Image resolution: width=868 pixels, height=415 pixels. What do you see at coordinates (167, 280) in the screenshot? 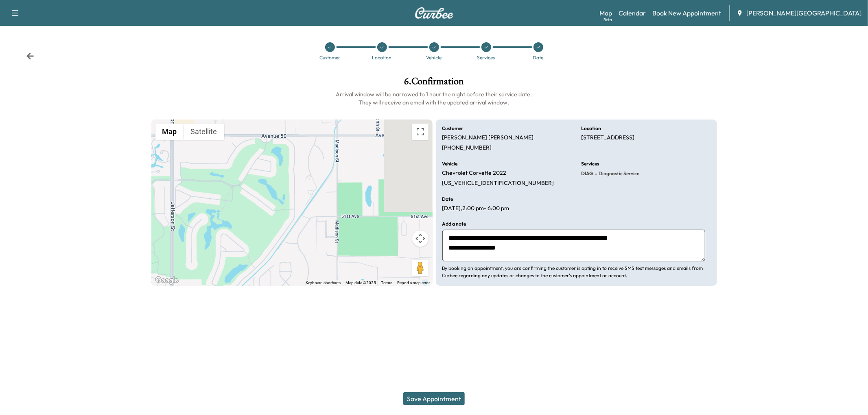
I see `img: Google` at bounding box center [167, 280].